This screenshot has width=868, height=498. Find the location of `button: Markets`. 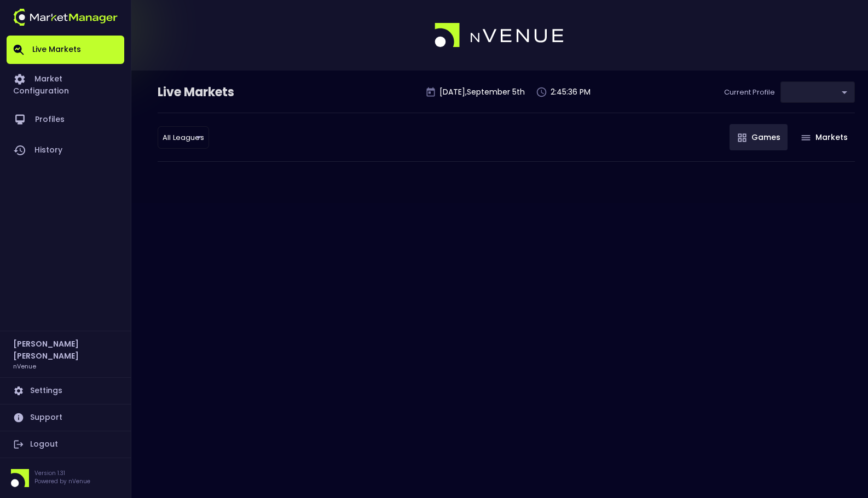

button: Markets is located at coordinates (824, 137).